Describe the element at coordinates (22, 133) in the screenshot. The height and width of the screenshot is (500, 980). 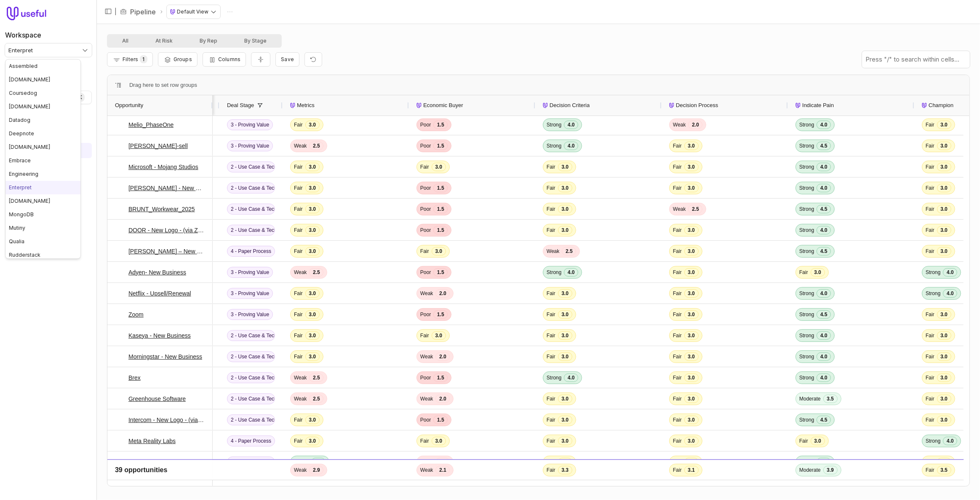
I see `span: Deepnote` at that location.